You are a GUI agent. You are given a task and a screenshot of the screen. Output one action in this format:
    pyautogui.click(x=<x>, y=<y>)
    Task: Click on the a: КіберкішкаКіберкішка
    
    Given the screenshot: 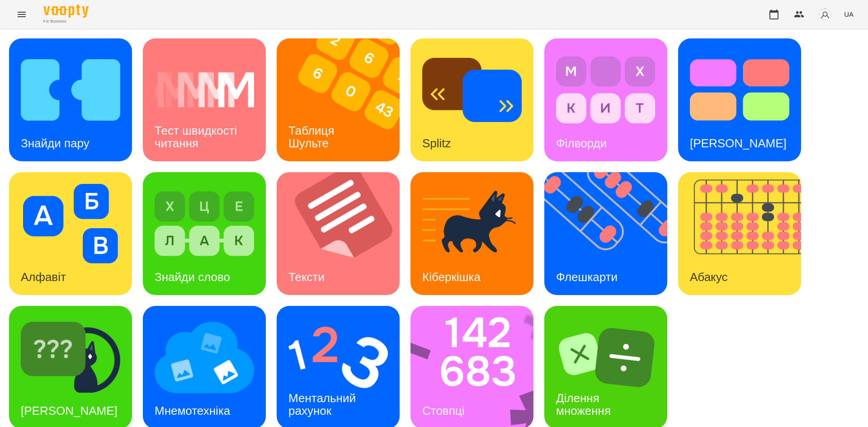 What is the action you would take?
    pyautogui.click(x=472, y=234)
    